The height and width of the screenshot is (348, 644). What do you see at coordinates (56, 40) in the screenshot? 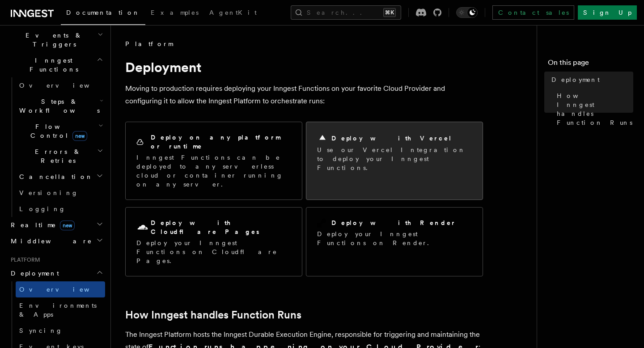
I see `button: Events & Triggers` at bounding box center [56, 40].